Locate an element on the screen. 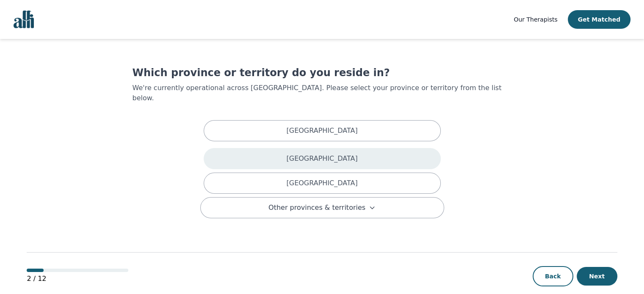  h1: Which province or territory do you reside in? is located at coordinates (322, 73).